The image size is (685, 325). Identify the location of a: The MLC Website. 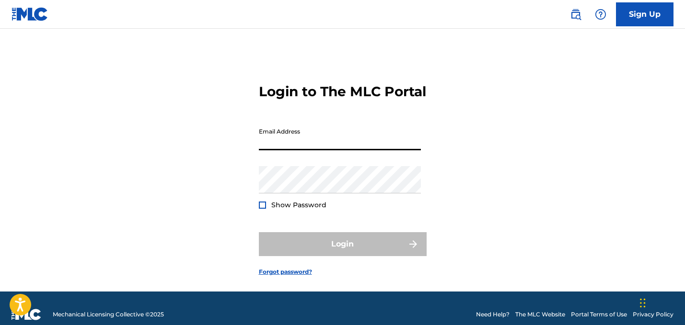
(540, 315).